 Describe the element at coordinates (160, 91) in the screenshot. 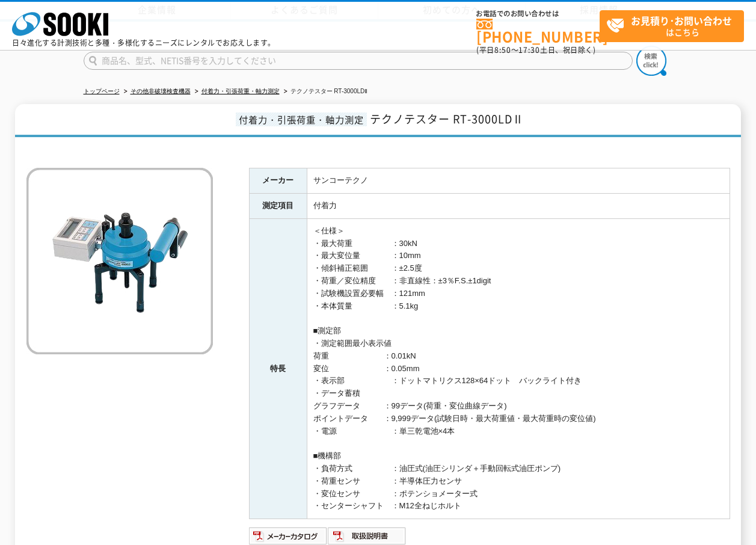

I see `a: その他非破壊検査機器` at that location.